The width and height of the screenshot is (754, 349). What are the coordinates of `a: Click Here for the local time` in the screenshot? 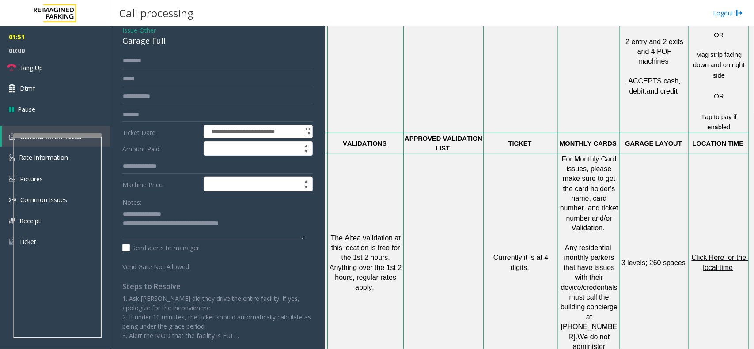 It's located at (720, 263).